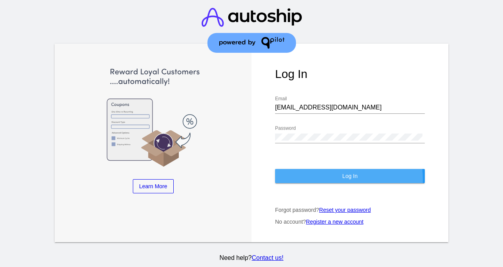 The image size is (503, 267). I want to click on a: Contact us!, so click(267, 257).